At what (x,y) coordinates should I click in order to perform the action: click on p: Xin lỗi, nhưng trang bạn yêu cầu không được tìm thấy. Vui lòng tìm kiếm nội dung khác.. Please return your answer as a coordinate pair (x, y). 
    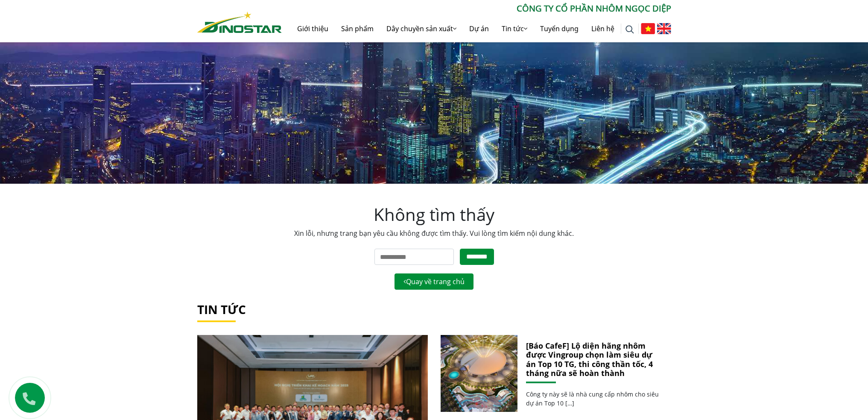
    Looking at the image, I should click on (435, 233).